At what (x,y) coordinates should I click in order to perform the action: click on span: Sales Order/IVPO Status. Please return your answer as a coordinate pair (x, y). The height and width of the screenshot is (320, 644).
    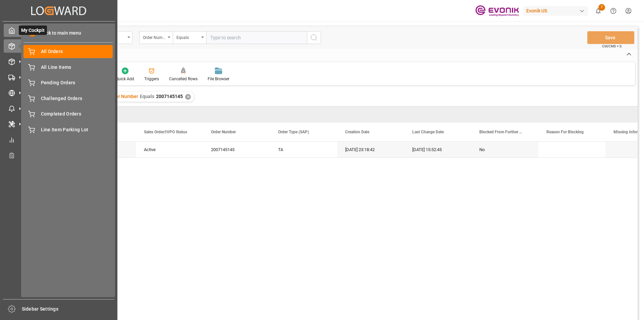
    Looking at the image, I should click on (166, 132).